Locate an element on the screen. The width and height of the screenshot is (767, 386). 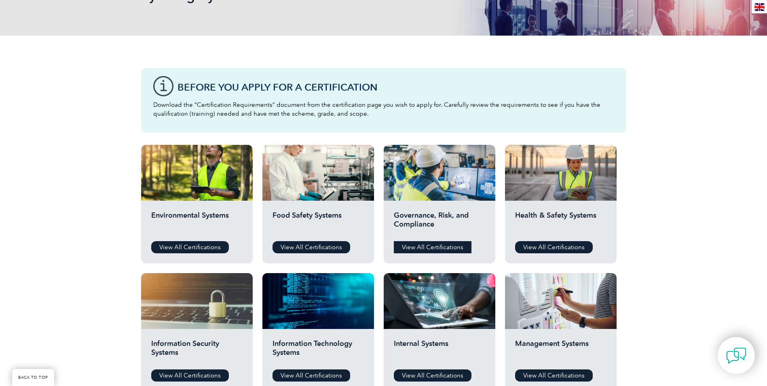
h3: Before You Apply For a Certification is located at coordinates (396, 87).